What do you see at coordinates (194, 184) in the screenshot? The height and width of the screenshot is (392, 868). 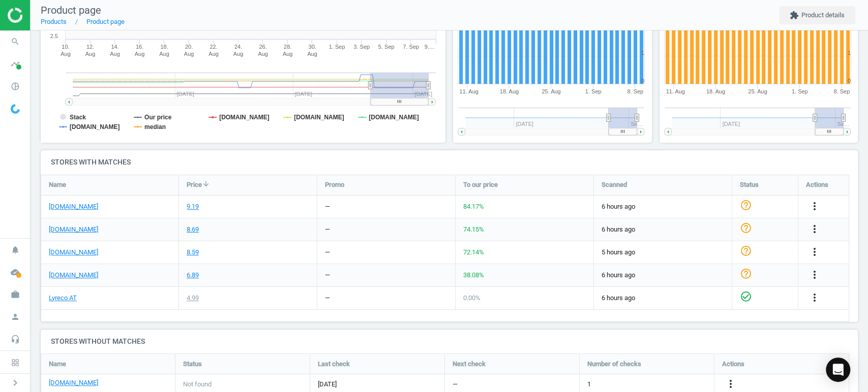 I see `span: Price` at bounding box center [194, 184].